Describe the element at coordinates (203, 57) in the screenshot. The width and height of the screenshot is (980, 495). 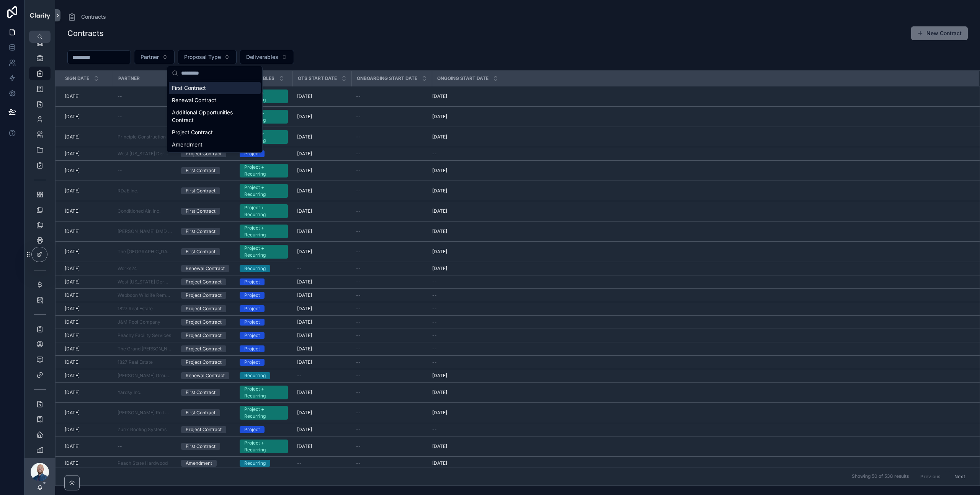
I see `span: Proposal Type` at that location.